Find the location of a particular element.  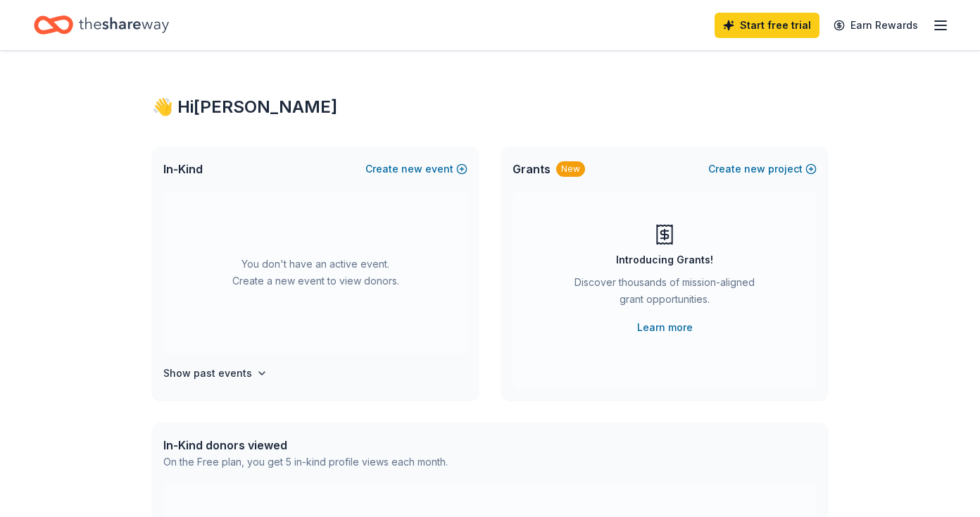

div: New is located at coordinates (570, 169).